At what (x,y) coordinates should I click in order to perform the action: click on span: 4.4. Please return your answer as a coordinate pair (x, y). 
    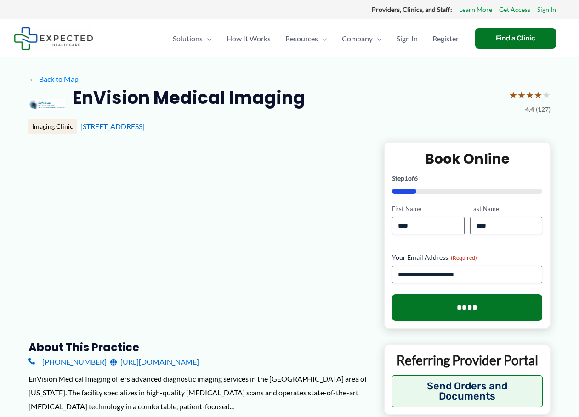
    Looking at the image, I should click on (529, 109).